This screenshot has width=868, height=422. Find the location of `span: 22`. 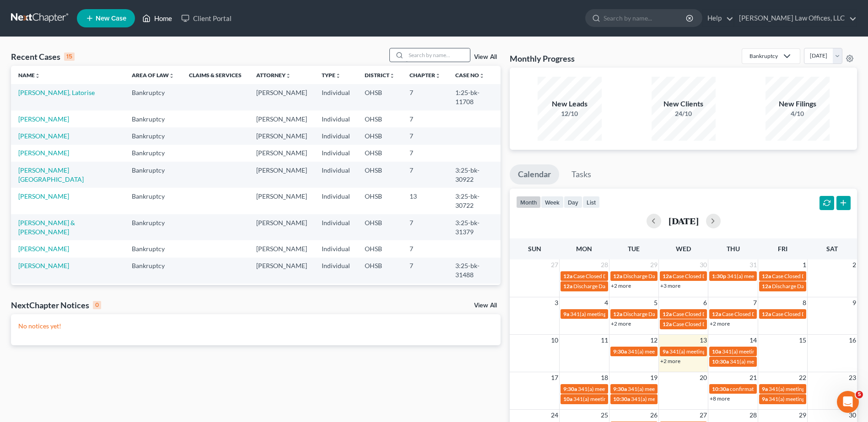

span: 22 is located at coordinates (802, 378).